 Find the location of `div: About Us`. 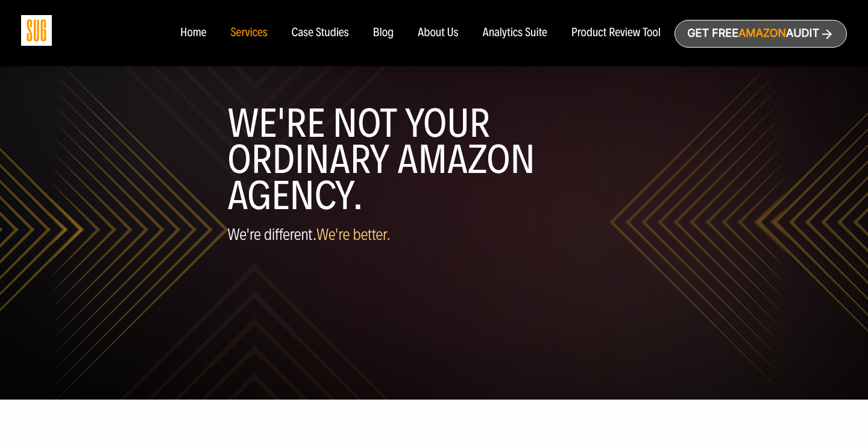

div: About Us is located at coordinates (438, 33).